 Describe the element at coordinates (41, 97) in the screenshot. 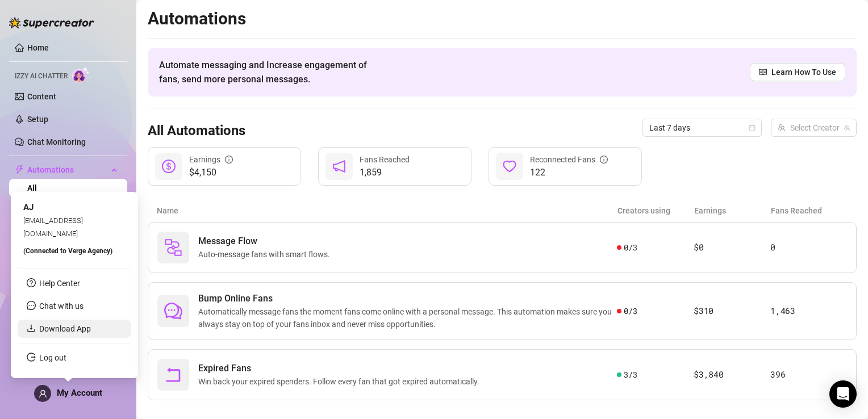

I see `a: Content` at that location.